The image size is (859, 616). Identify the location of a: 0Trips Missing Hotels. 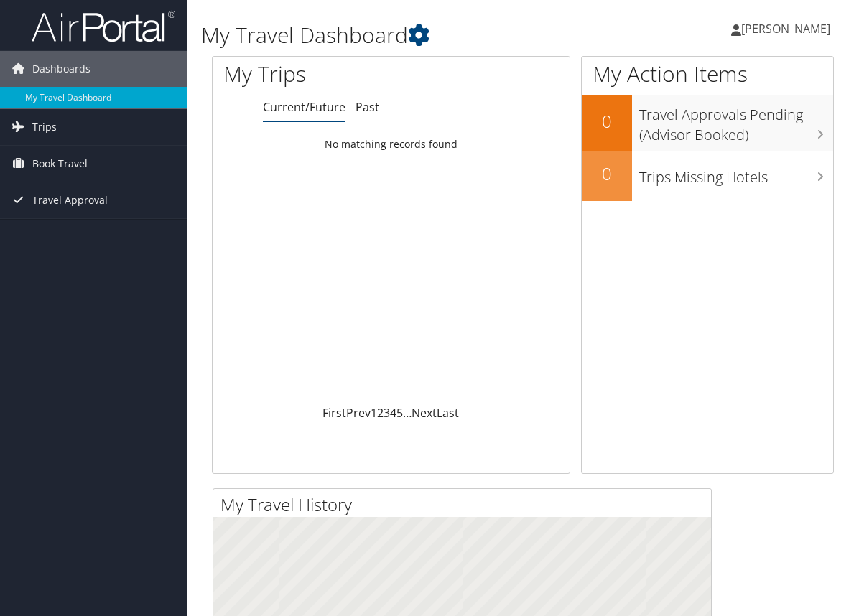
(707, 176).